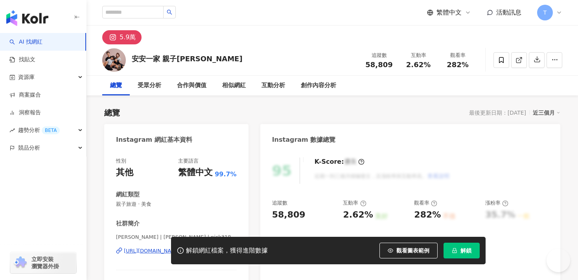  Describe the element at coordinates (26, 42) in the screenshot. I see `a: searchAI 找網紅` at that location.